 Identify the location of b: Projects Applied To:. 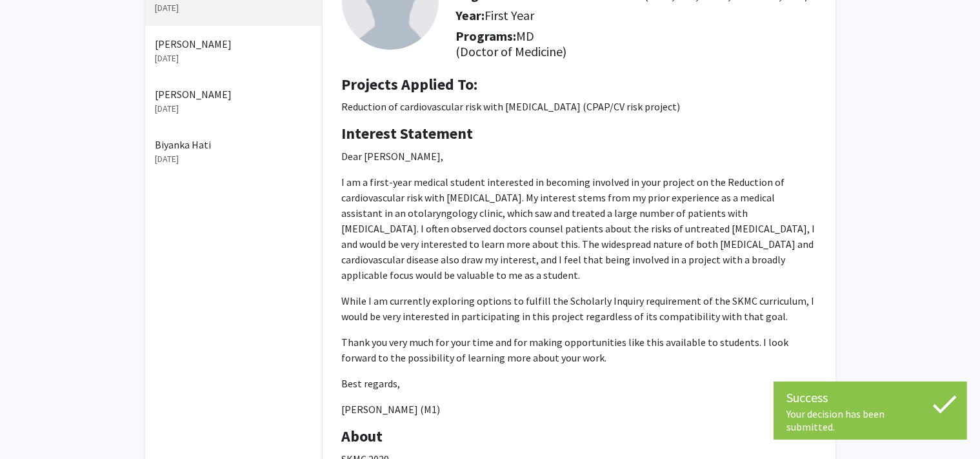
(410, 84).